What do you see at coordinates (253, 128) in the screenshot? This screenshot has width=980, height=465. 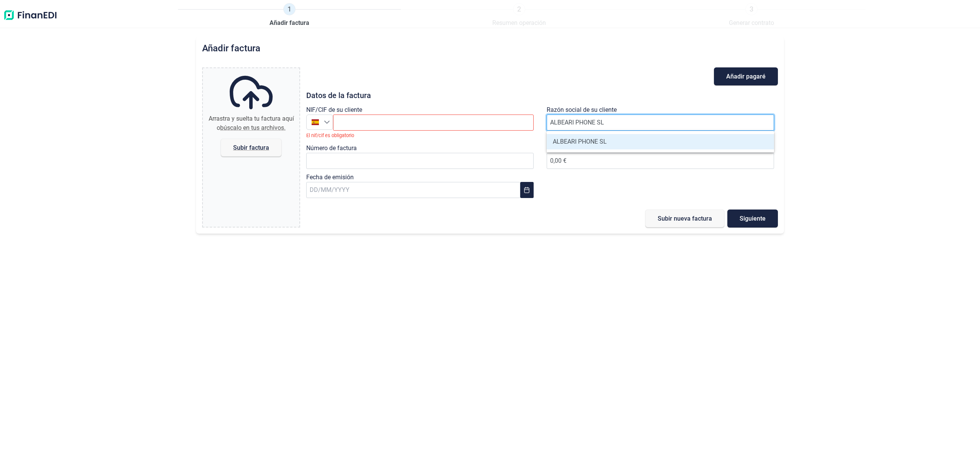 I see `span: búscalo en tus archivos.` at bounding box center [253, 128].